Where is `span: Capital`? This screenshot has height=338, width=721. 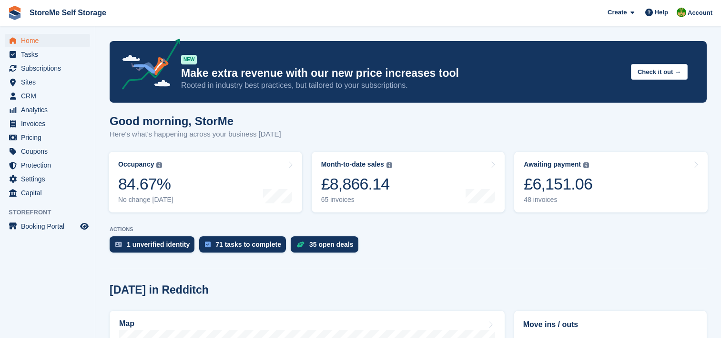
span: Capital is located at coordinates (50, 193).